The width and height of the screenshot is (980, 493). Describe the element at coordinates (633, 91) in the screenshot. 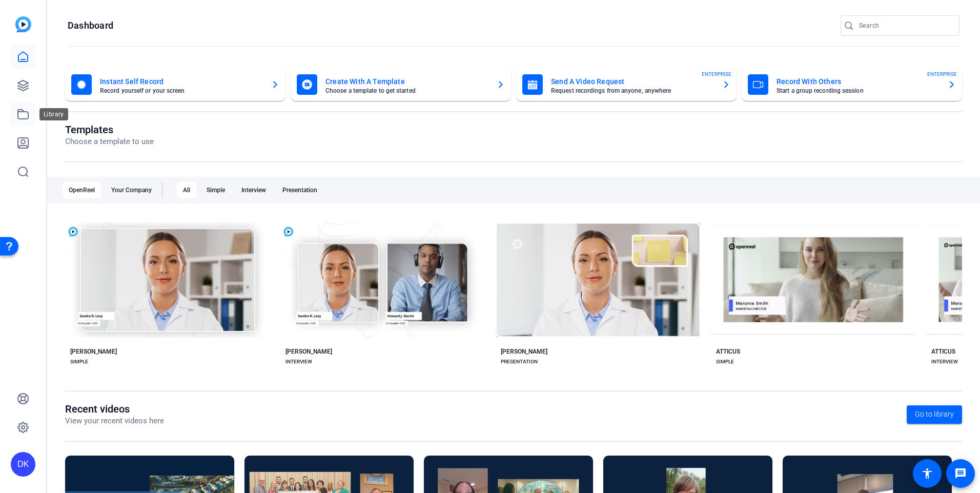

I see `mat-card-subtitle: Request recordings from anyone, anywhere` at that location.